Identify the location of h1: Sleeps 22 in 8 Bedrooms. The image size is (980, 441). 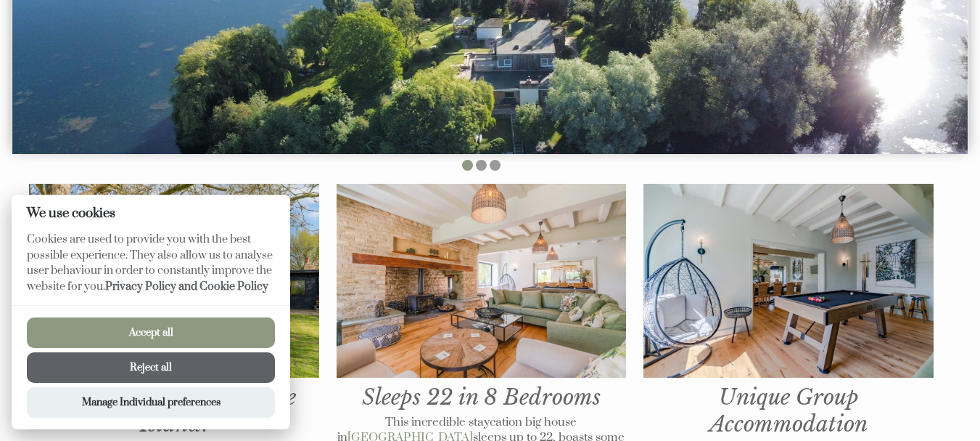
(482, 297).